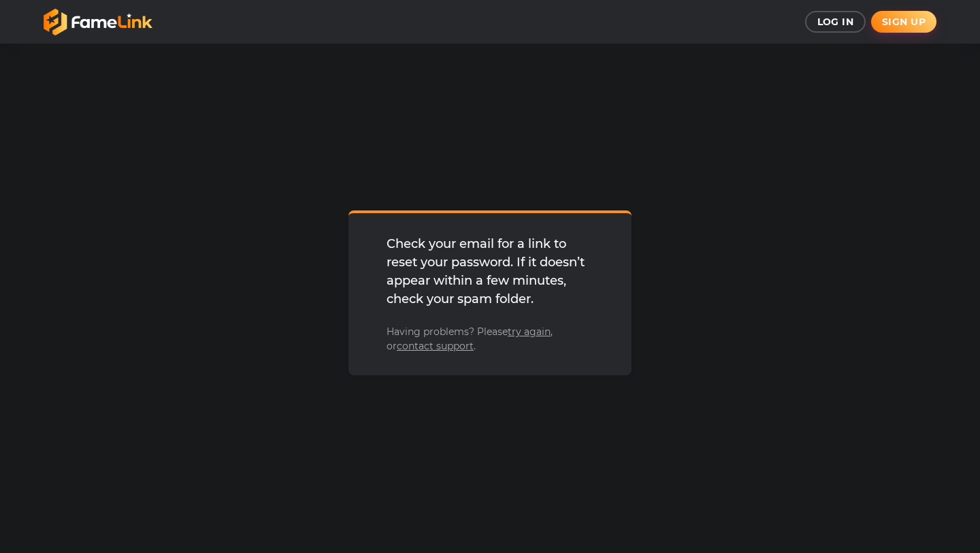 The width and height of the screenshot is (980, 553). What do you see at coordinates (836, 22) in the screenshot?
I see `button: Log In` at bounding box center [836, 22].